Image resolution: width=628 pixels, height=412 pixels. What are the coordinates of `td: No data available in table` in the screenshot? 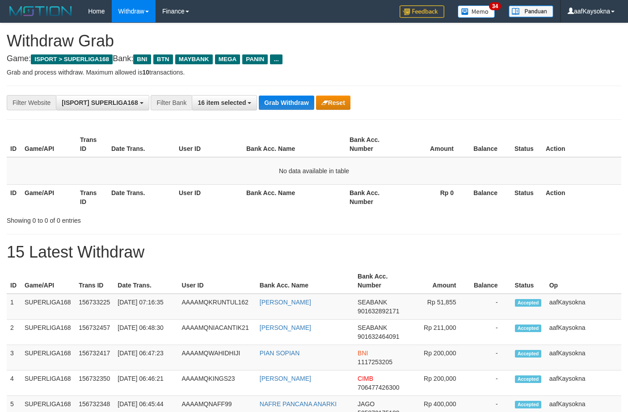 It's located at (314, 171).